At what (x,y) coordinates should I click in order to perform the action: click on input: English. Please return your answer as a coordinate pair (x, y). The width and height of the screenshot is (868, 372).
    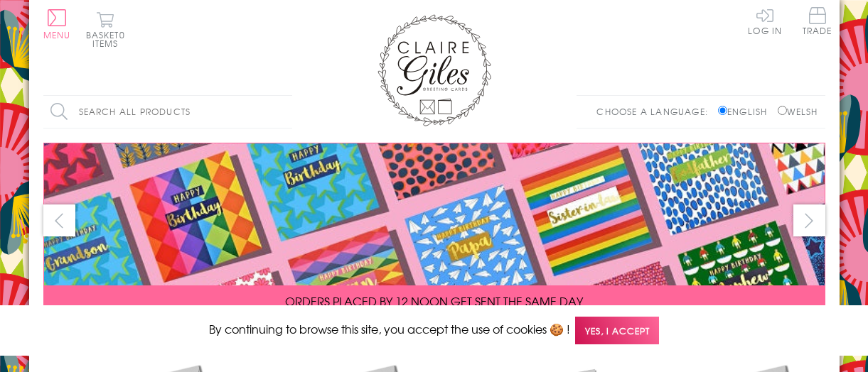
    Looking at the image, I should click on (723, 110).